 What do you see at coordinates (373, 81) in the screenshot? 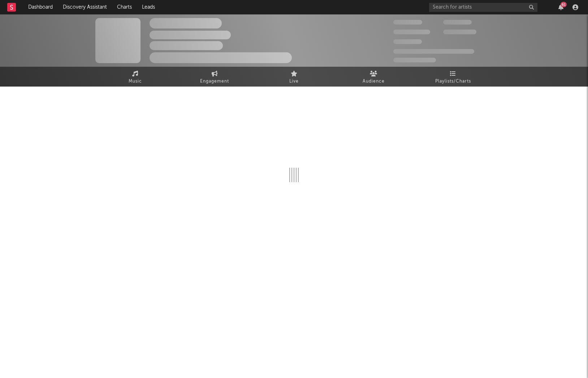
I see `span: Audience` at bounding box center [373, 81].